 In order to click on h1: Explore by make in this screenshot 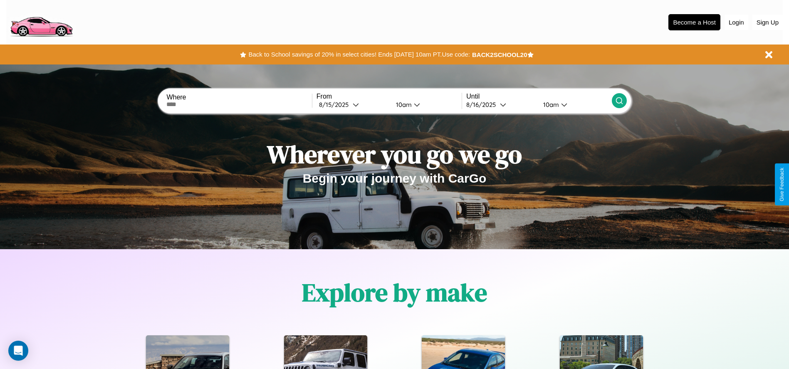, I will do `click(394, 292)`.